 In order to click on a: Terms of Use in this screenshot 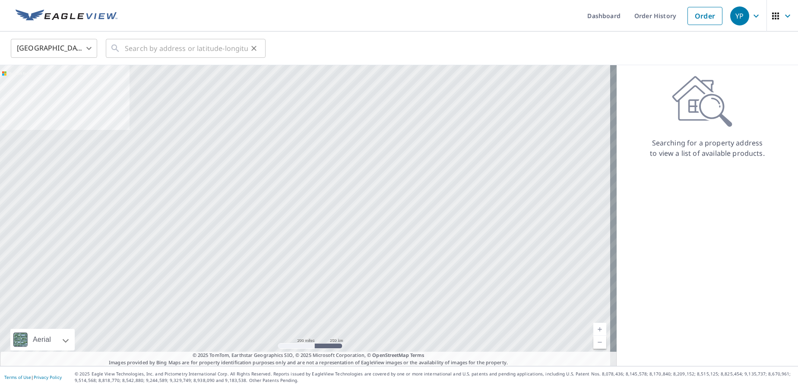, I will do `click(18, 378)`.